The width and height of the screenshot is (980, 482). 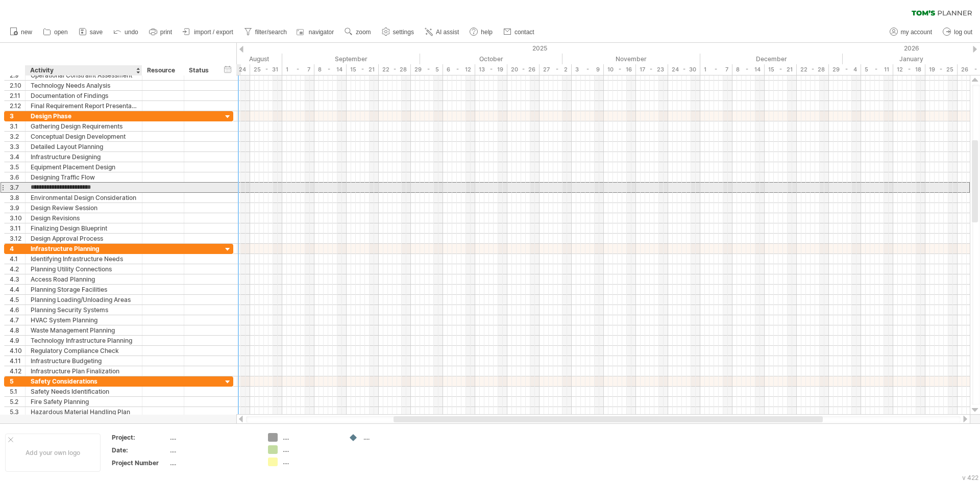 I want to click on div: 12 - 18, so click(x=909, y=70).